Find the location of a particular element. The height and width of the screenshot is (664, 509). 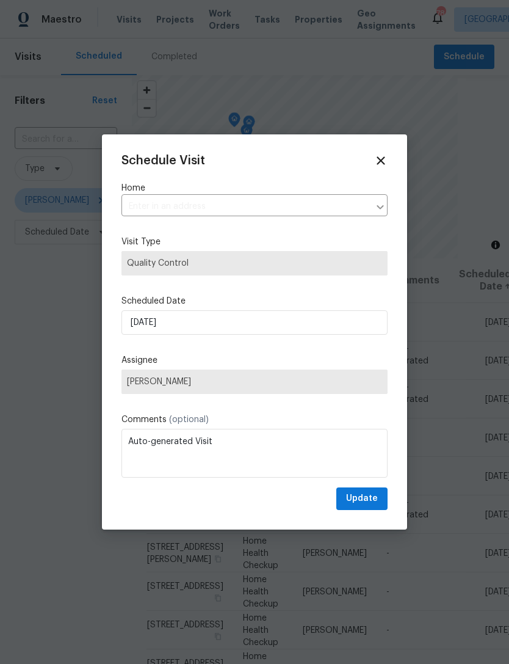

textarea: Auto-generated Visit is located at coordinates (255, 453).